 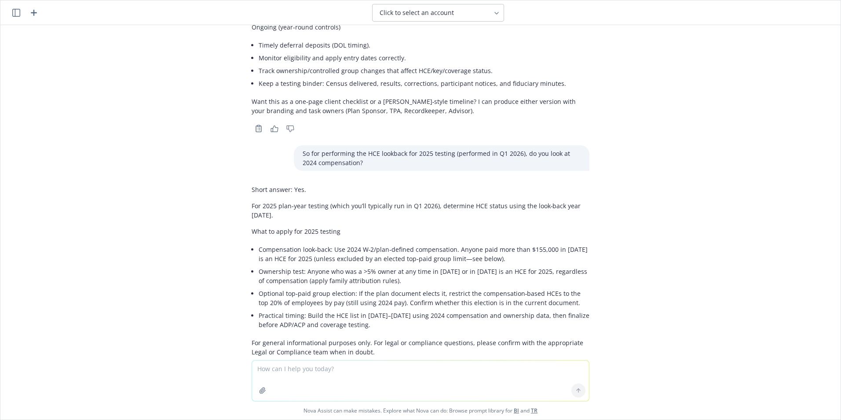 I want to click on li: Optional top‑paid group election: If the plan document elects it, restrict the compensation‑based..., so click(x=424, y=298).